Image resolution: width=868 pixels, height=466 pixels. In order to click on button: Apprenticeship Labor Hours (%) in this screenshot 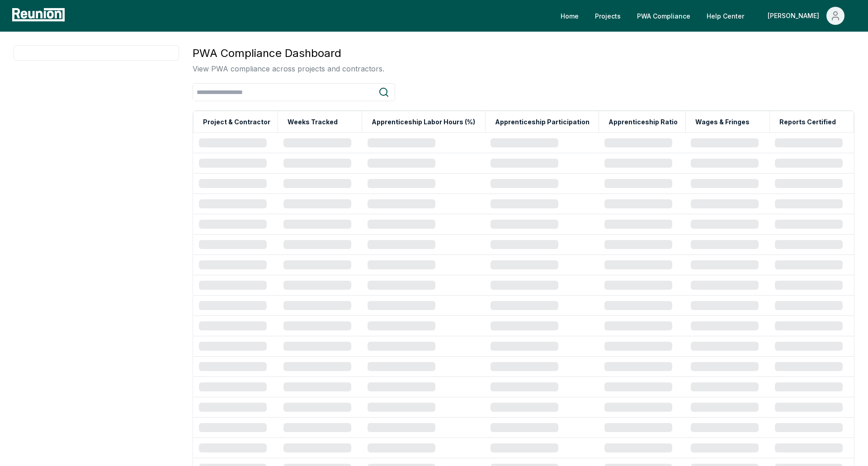, I will do `click(423, 122)`.